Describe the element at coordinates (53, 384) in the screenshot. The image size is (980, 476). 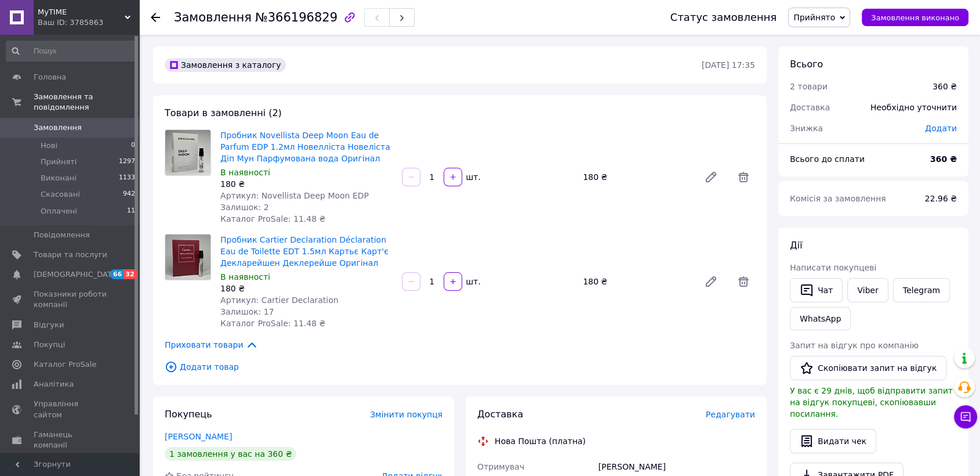
I see `span: Аналітика` at that location.